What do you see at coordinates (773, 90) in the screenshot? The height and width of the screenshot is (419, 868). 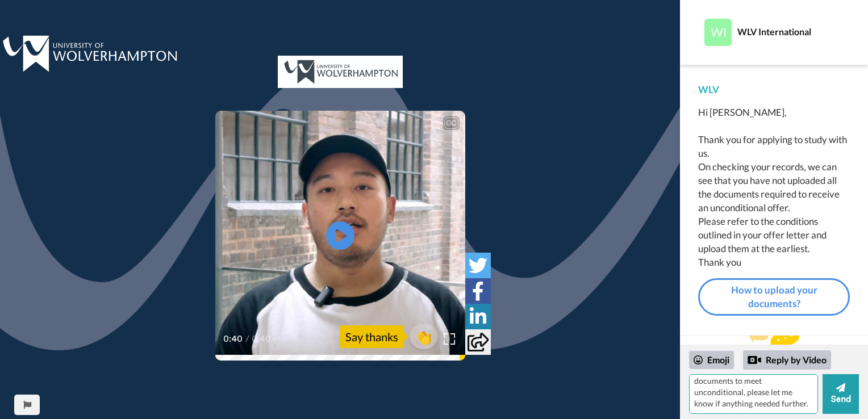 I see `div: WLV` at bounding box center [773, 90].